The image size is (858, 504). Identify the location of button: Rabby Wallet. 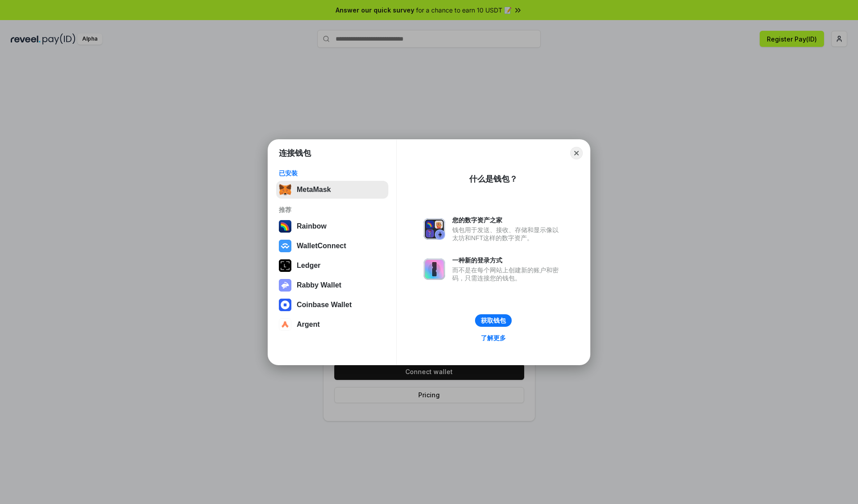
(332, 286).